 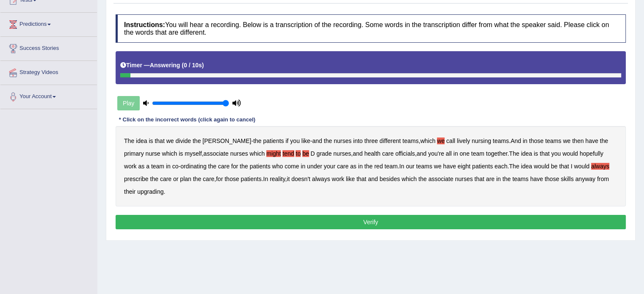 I want to click on b: skills, so click(x=567, y=179).